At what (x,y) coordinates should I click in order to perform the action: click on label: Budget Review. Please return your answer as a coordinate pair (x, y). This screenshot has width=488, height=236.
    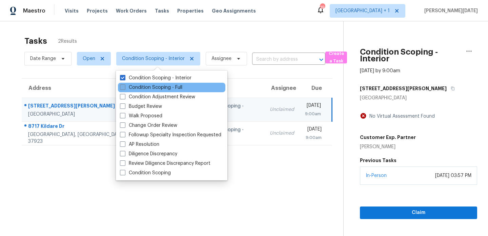
    Looking at the image, I should click on (141, 106).